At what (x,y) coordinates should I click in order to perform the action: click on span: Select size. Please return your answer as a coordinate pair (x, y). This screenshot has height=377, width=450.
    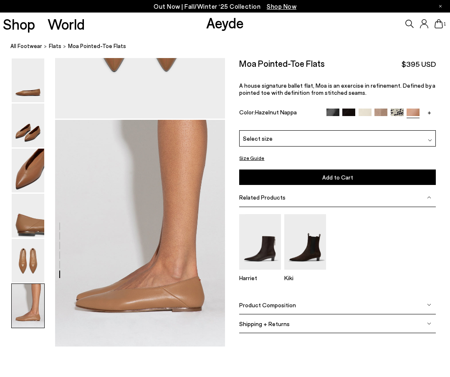
    Looking at the image, I should click on (257, 138).